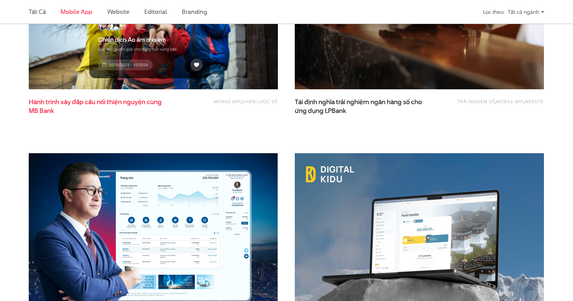 Image resolution: width=573 pixels, height=301 pixels. Describe the element at coordinates (320, 111) in the screenshot. I see `span: ứng dụng LPBank` at that location.